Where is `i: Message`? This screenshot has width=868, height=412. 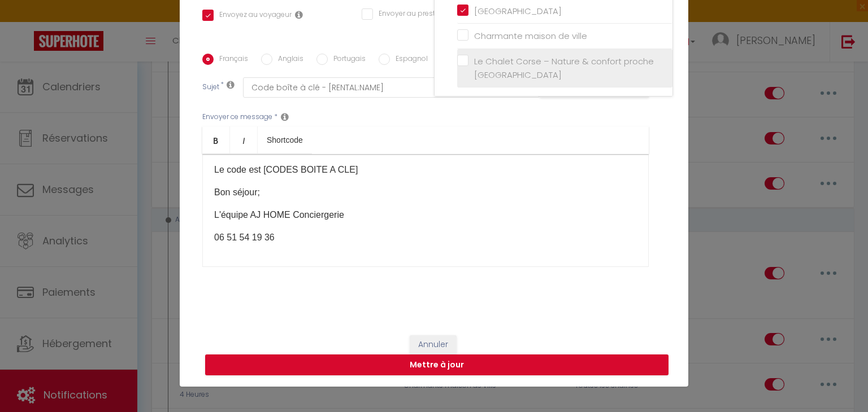 i: Message is located at coordinates (285, 117).